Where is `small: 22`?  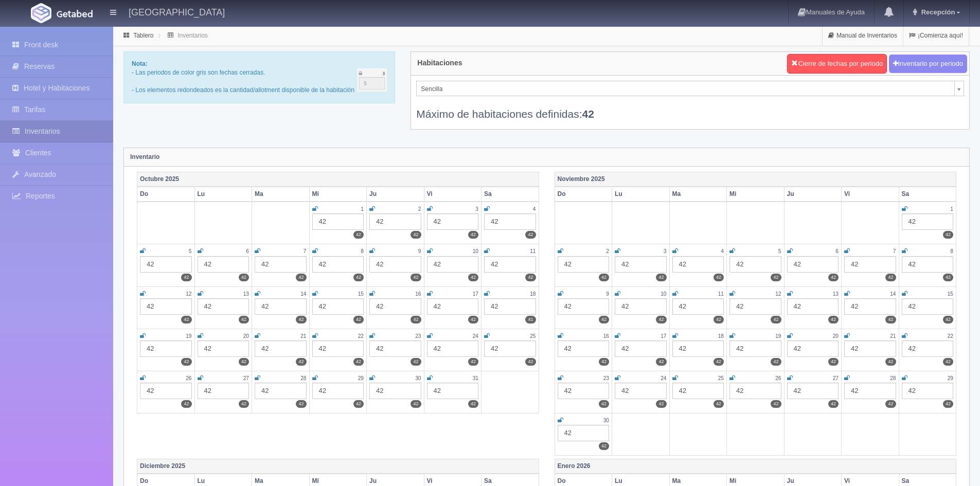
small: 22 is located at coordinates (361, 336).